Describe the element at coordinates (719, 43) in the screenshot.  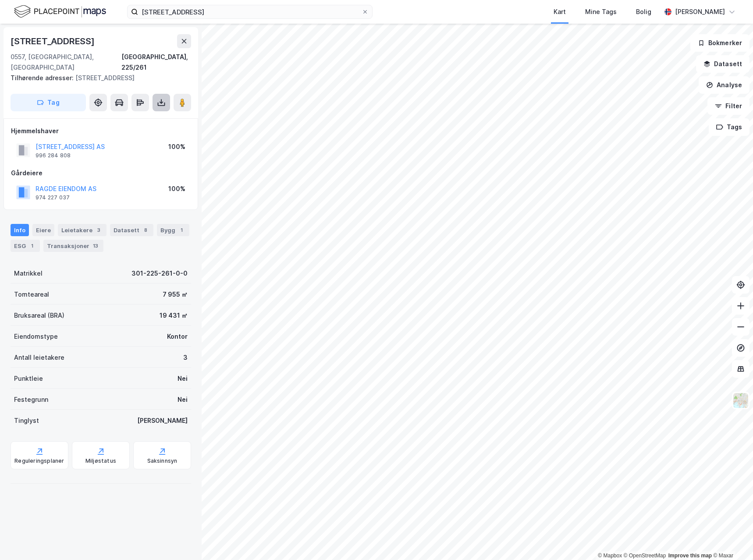
I see `button: Bokmerker` at that location.